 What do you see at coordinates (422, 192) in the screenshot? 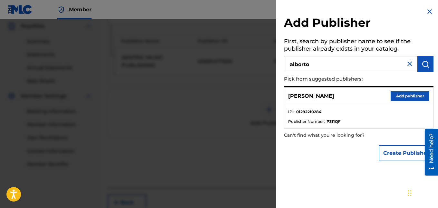
I see `div: Chat Widget` at bounding box center [422, 192].